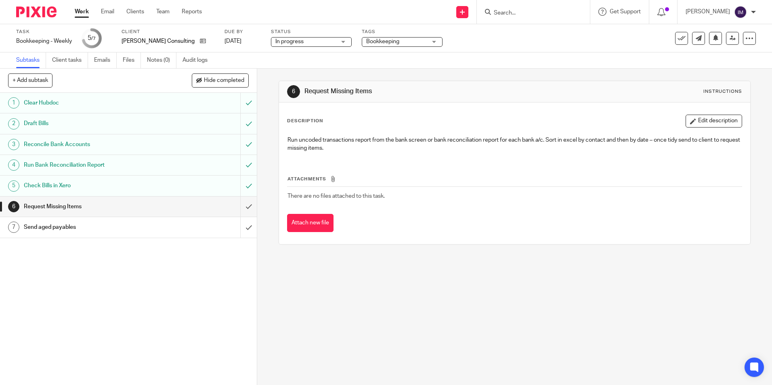 This screenshot has height=385, width=772. Describe the element at coordinates (44, 32) in the screenshot. I see `label: Task` at that location.